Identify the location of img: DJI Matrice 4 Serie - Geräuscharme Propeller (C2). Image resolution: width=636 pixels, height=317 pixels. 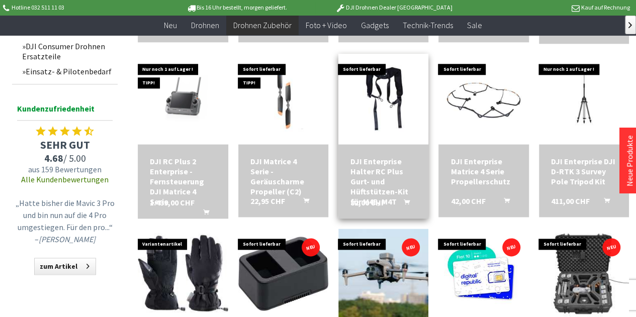
(283, 99).